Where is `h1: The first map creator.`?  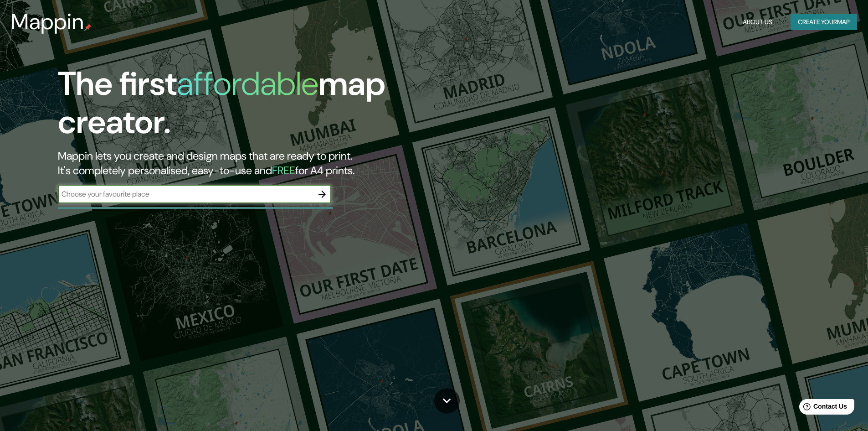 h1: The first map creator. is located at coordinates (275, 106).